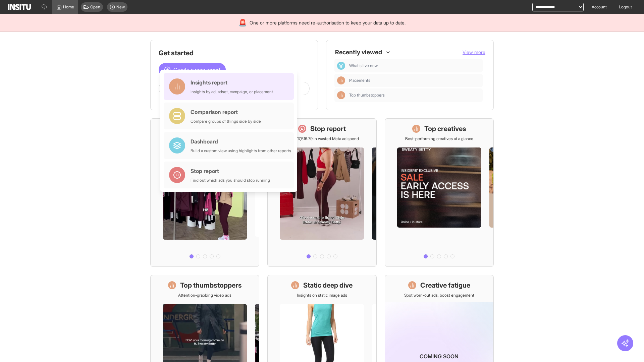 The image size is (644, 362). What do you see at coordinates (19, 7) in the screenshot?
I see `img: Logo` at bounding box center [19, 7].